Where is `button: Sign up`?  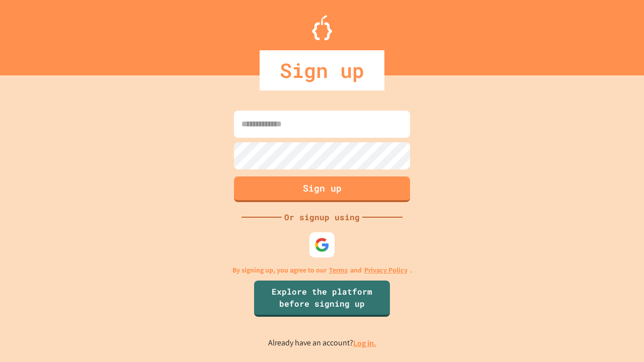 button: Sign up is located at coordinates (322, 189).